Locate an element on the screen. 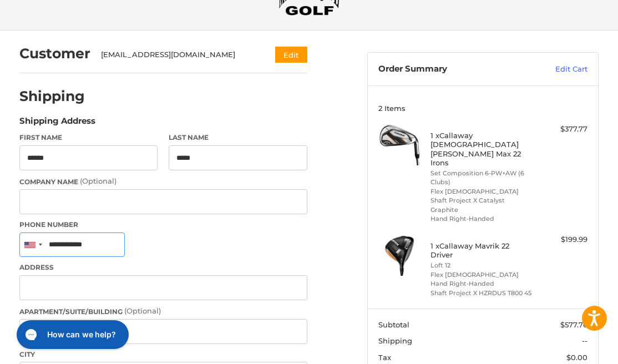 Image resolution: width=618 pixels, height=364 pixels. label: Last Name is located at coordinates (238, 137).